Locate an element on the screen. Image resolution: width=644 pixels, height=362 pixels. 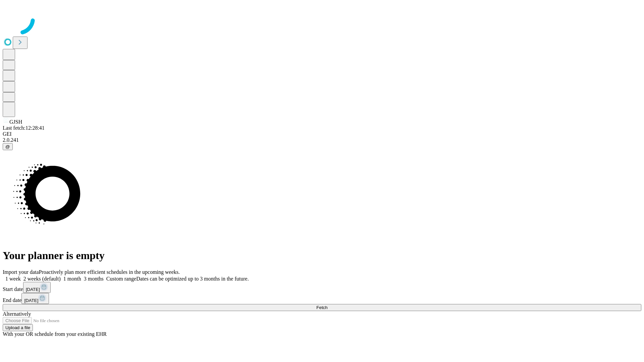
span: Alternatively is located at coordinates (17, 314).